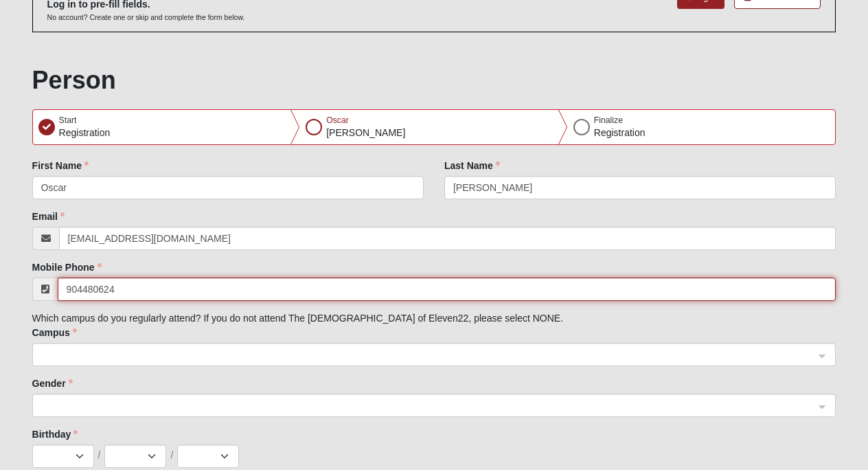  What do you see at coordinates (609, 120) in the screenshot?
I see `span: Finalize` at bounding box center [609, 120].